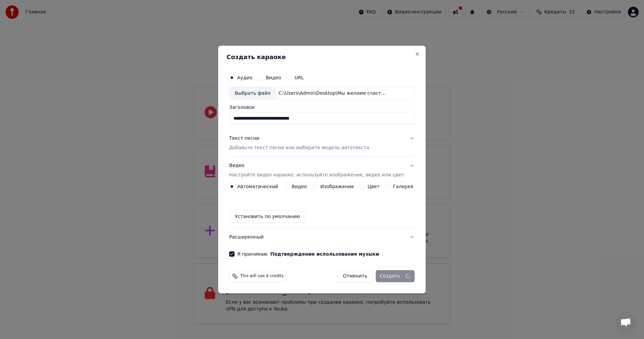 The width and height of the screenshot is (644, 339). What do you see at coordinates (322, 108) in the screenshot?
I see `label: Заголовок` at bounding box center [322, 108].